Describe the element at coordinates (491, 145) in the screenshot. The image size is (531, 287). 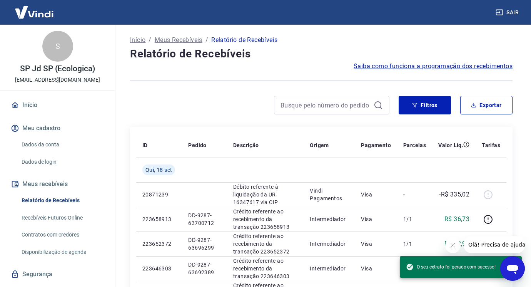
I see `p: Tarifas` at that location.